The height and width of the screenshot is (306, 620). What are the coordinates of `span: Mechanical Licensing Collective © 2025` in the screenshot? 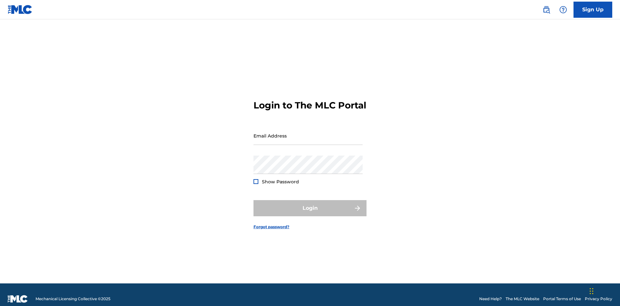 It's located at (73, 299).